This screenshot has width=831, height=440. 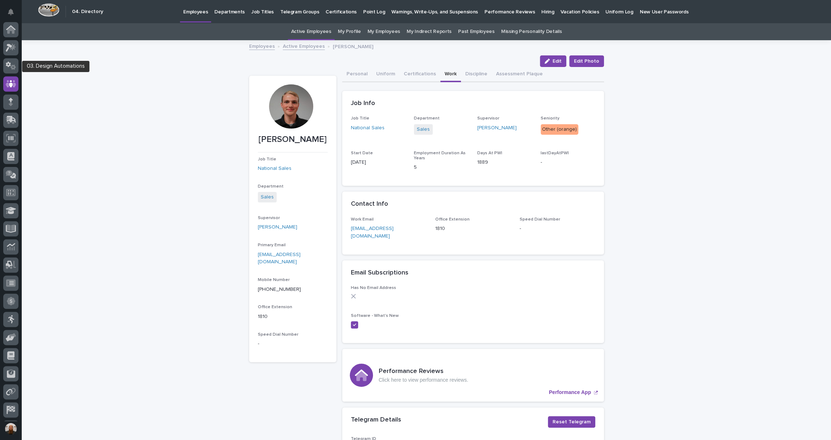 What do you see at coordinates (550, 118) in the screenshot?
I see `span: Seniority` at bounding box center [550, 118].